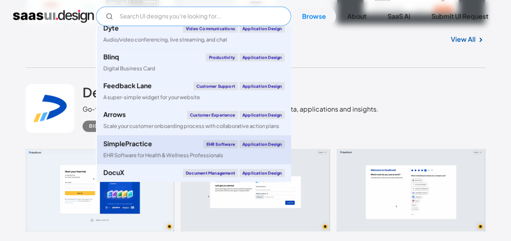 The width and height of the screenshot is (511, 241). I want to click on div: Go-to-market platform that gives sales and marketing teams the data, applications and insights., so click(230, 109).